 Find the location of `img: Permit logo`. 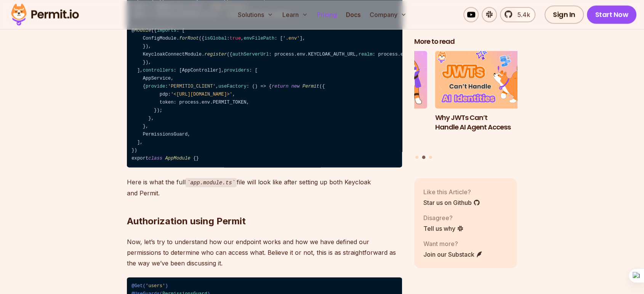

img: Permit logo is located at coordinates (45, 14).